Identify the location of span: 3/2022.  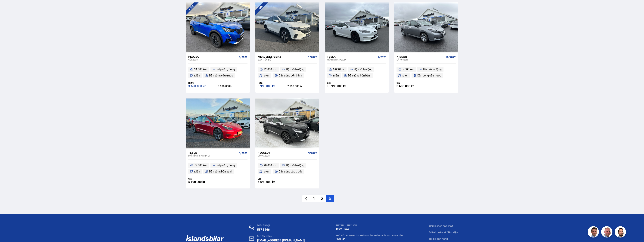
(313, 153).